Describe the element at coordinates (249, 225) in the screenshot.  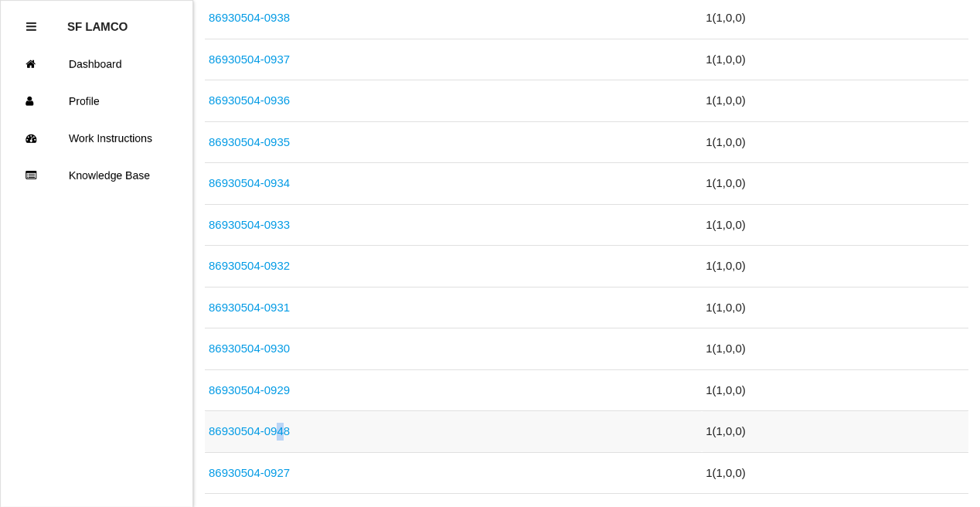
I see `a: 86930504-0933` at that location.